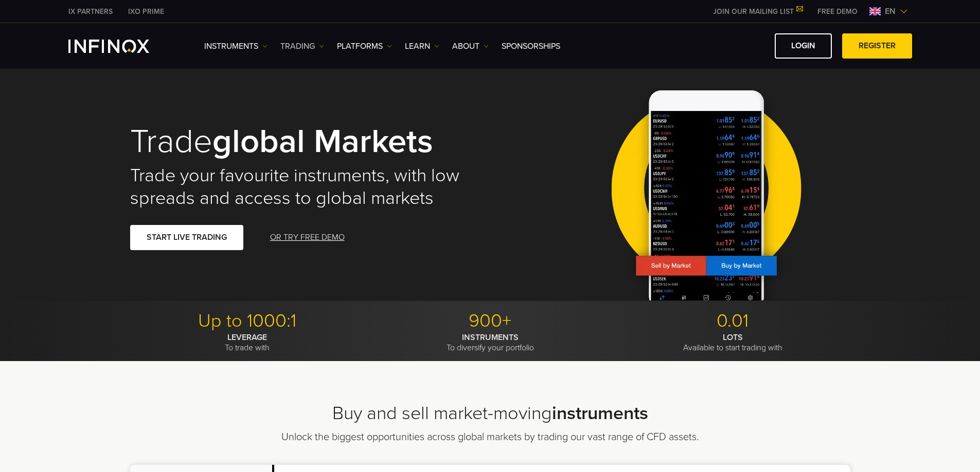 The image size is (980, 472). What do you see at coordinates (490, 343) in the screenshot?
I see `p: To diversify your portfolio` at bounding box center [490, 343].